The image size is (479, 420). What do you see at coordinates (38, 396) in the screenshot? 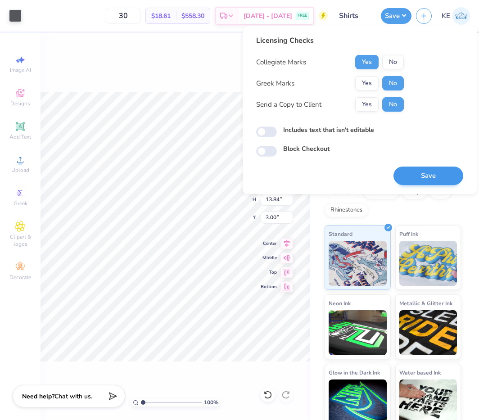
I see `strong: Need help?` at bounding box center [38, 396].